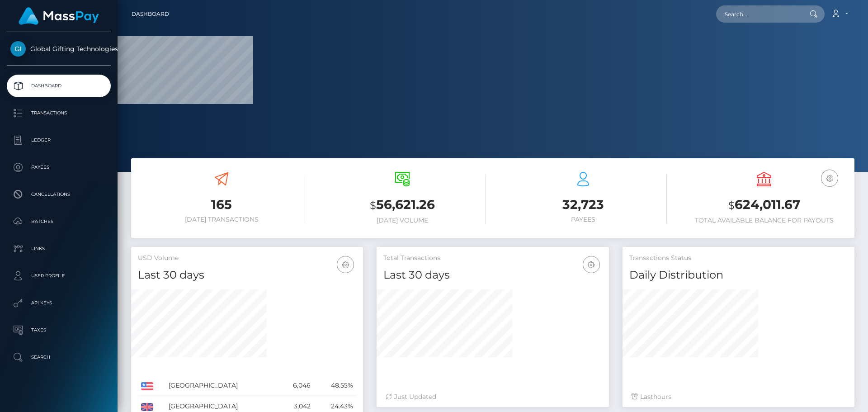 The image size is (868, 412). I want to click on h5: USD Volume, so click(247, 258).